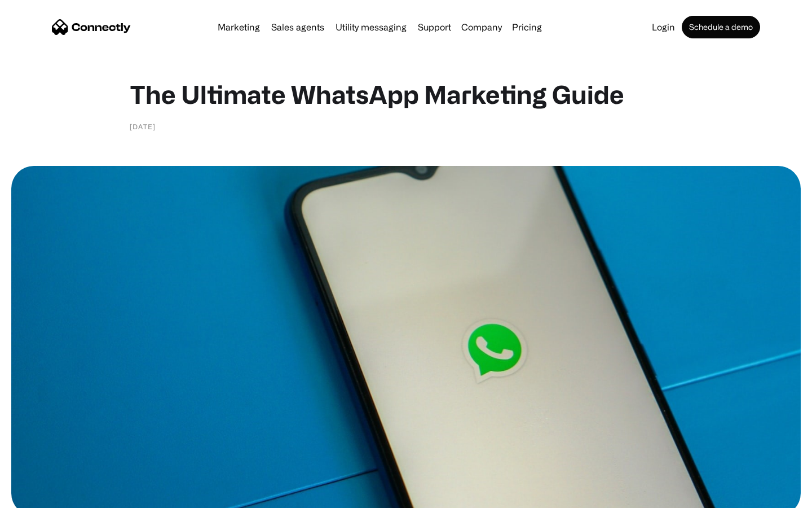 This screenshot has height=508, width=812. Describe the element at coordinates (481, 27) in the screenshot. I see `div: Company` at that location.